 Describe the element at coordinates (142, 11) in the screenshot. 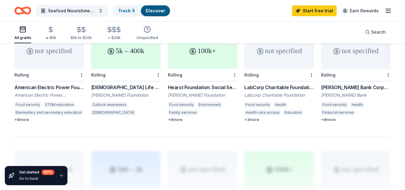

I see `button: Track· 5Discover` at that location.